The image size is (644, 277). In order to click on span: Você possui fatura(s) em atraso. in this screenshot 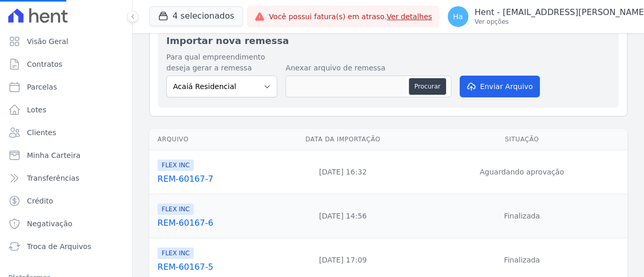, I will do `click(350, 16)`.